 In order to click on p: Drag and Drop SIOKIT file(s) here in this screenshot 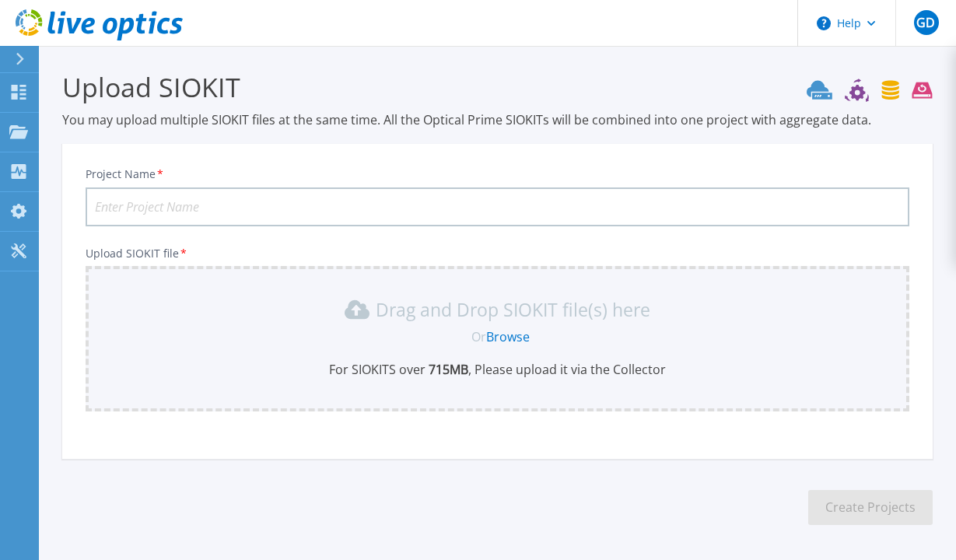, I will do `click(513, 310)`.